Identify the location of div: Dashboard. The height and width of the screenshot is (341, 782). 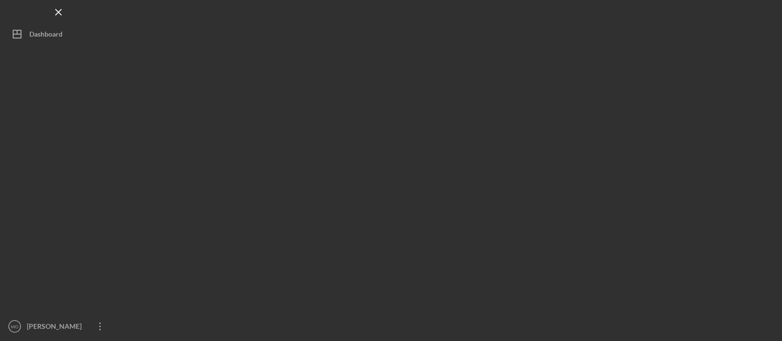
(46, 35).